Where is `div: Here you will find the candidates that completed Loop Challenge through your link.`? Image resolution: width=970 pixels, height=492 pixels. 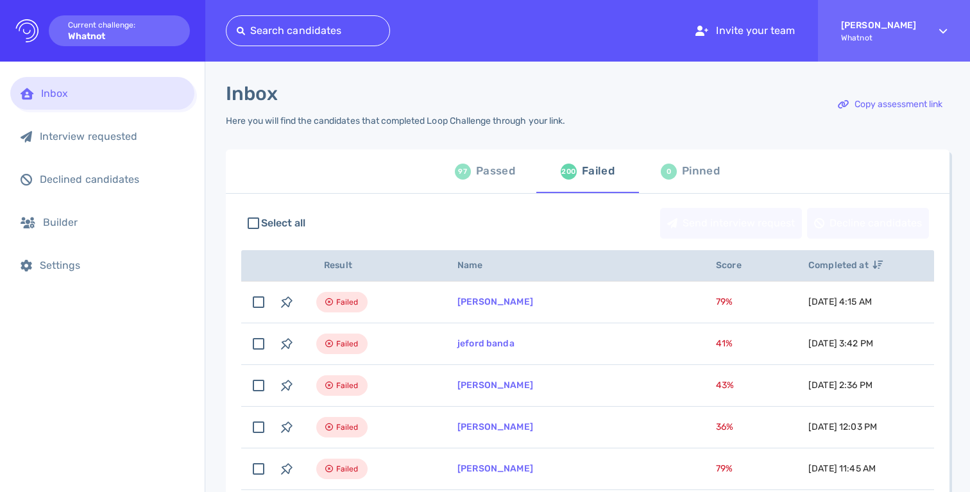 div: Here you will find the candidates that completed Loop Challenge through your link. is located at coordinates (395, 121).